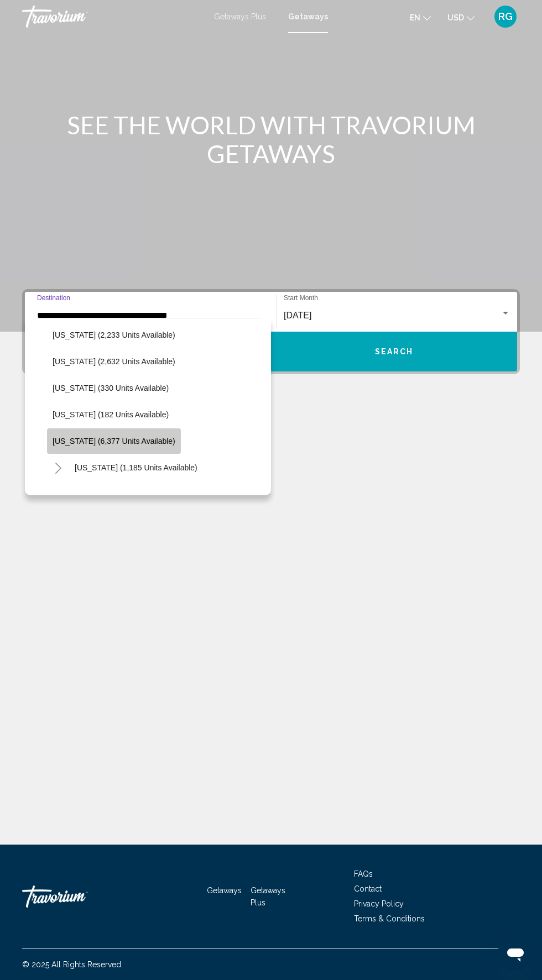 The width and height of the screenshot is (542, 980). I want to click on button: Change currency, so click(460, 17).